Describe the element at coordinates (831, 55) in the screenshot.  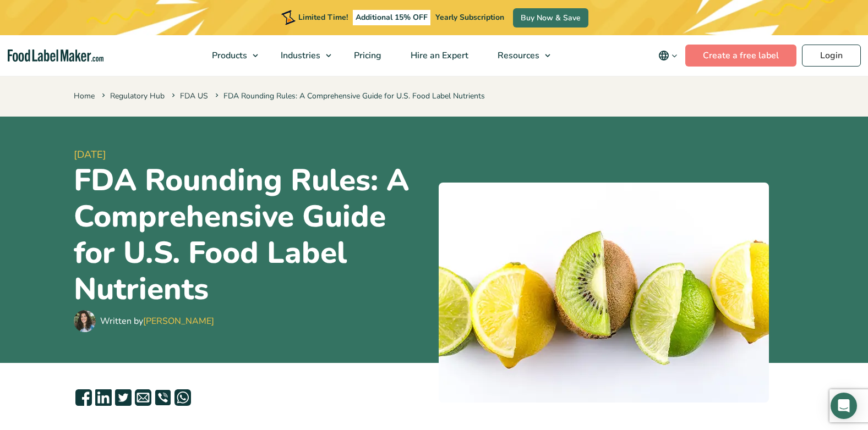
I see `a: Login` at that location.